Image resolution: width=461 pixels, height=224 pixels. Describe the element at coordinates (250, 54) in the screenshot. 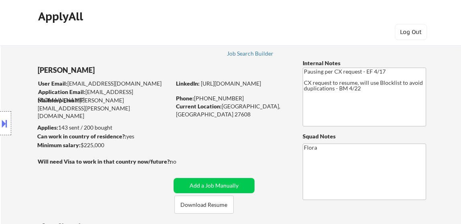

I see `a: Job Search Builder` at that location.